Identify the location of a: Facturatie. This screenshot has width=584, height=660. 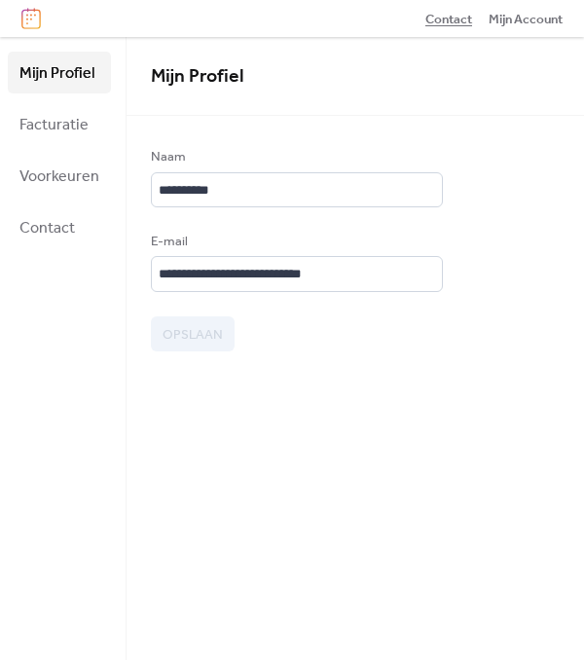
(59, 124).